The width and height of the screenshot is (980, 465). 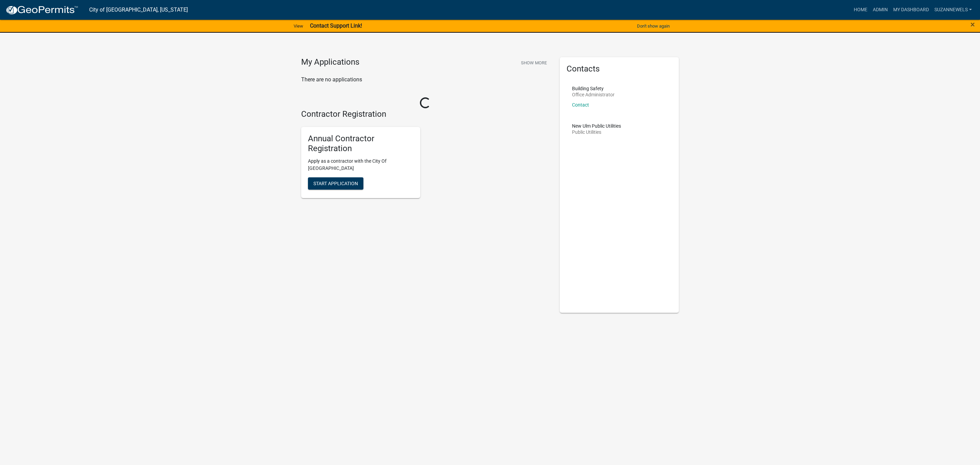 I want to click on strong: Contact Support Link!, so click(x=336, y=26).